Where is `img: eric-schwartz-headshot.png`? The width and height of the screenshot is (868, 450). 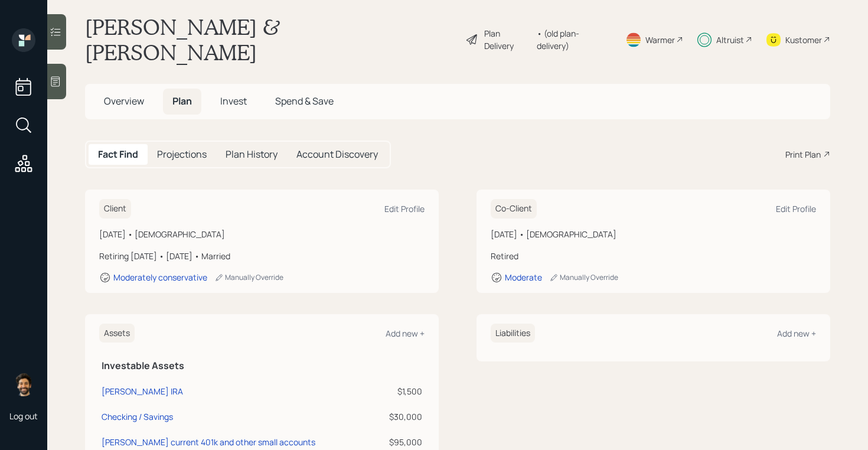 img: eric-schwartz-headshot.png is located at coordinates (23, 384).